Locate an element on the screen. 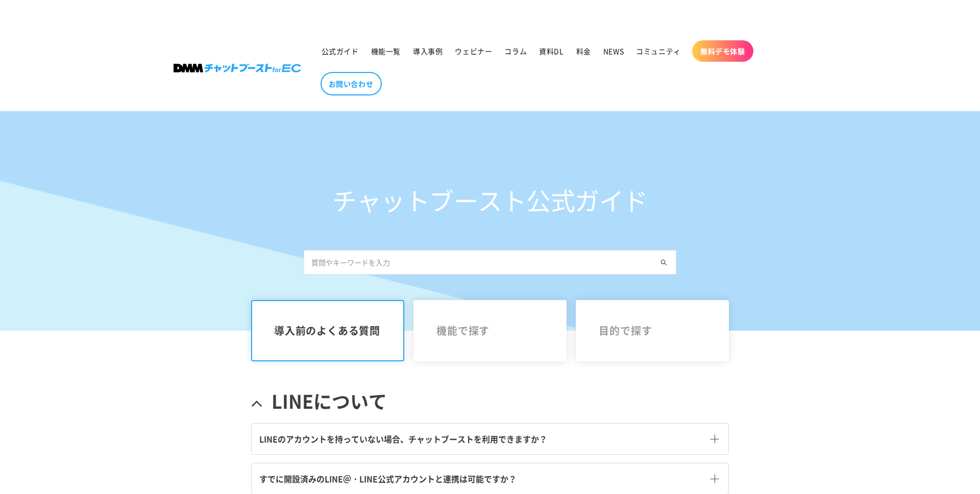 This screenshot has width=980, height=494. span: 機能一覧 is located at coordinates (386, 51).